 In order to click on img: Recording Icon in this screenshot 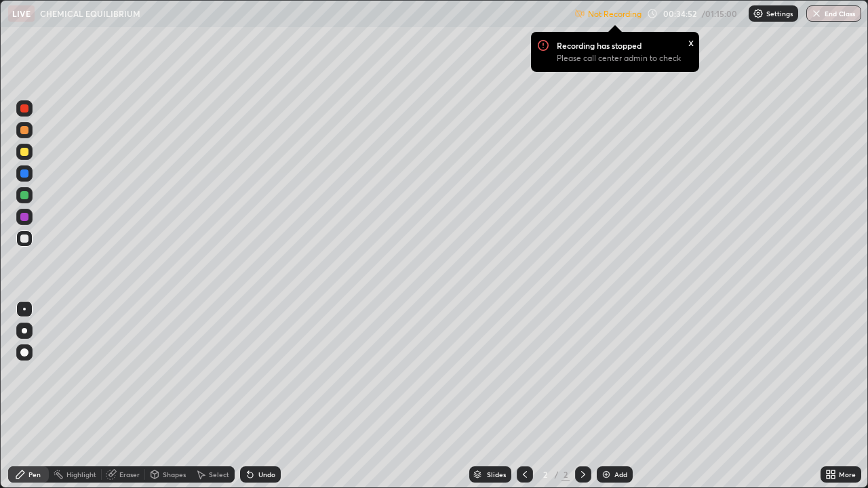, I will do `click(543, 45)`.